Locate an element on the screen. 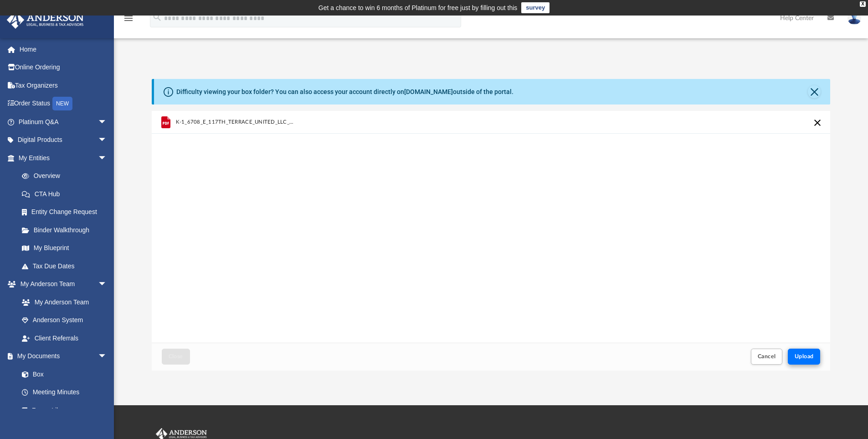 Image resolution: width=868 pixels, height=439 pixels. i: search is located at coordinates (157, 17).